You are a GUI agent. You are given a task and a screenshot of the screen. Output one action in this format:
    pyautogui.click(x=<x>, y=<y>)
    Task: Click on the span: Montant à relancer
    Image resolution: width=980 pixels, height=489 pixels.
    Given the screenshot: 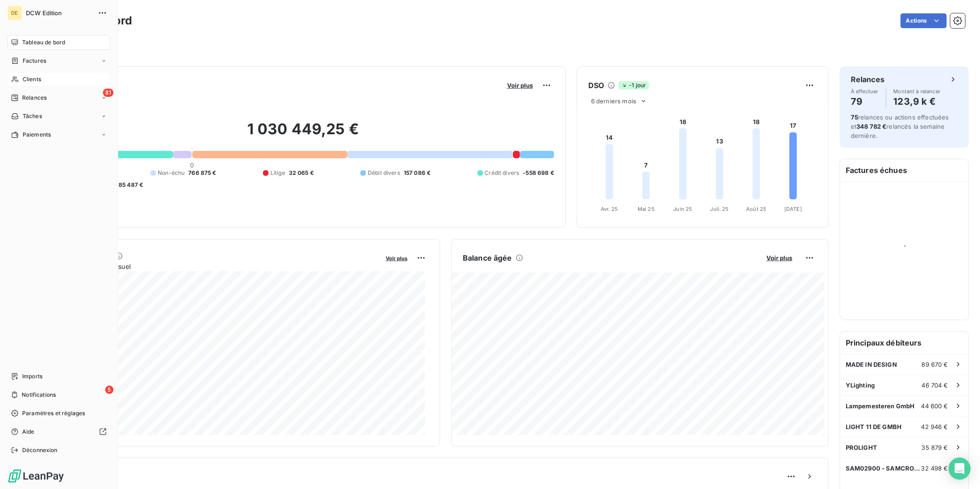 What is the action you would take?
    pyautogui.click(x=918, y=91)
    